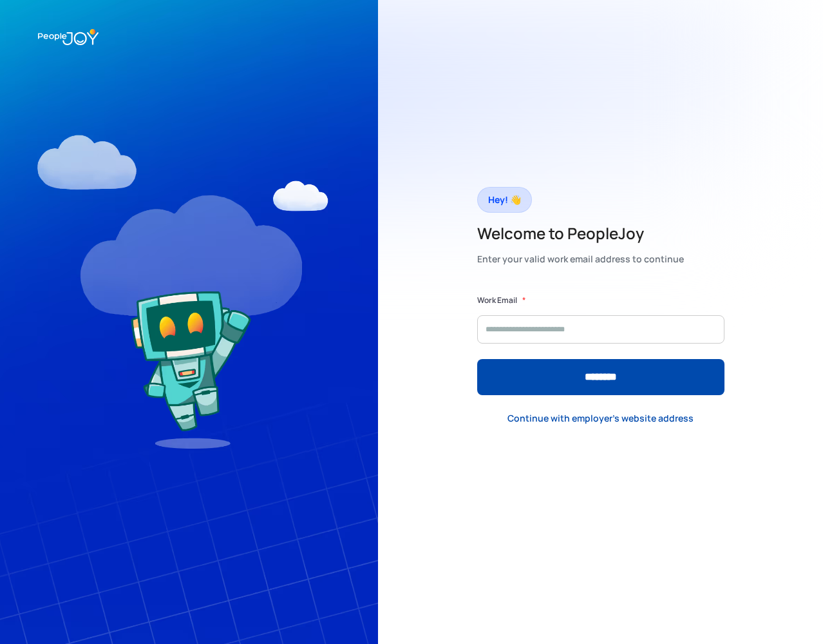 The height and width of the screenshot is (644, 823). What do you see at coordinates (601, 418) in the screenshot?
I see `a: Continue with employer's website address` at bounding box center [601, 418].